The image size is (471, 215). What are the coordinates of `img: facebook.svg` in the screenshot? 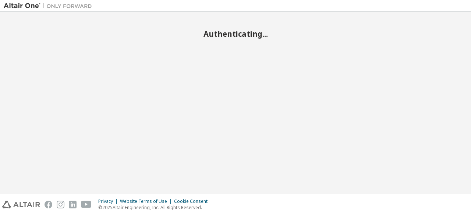 It's located at (48, 205).